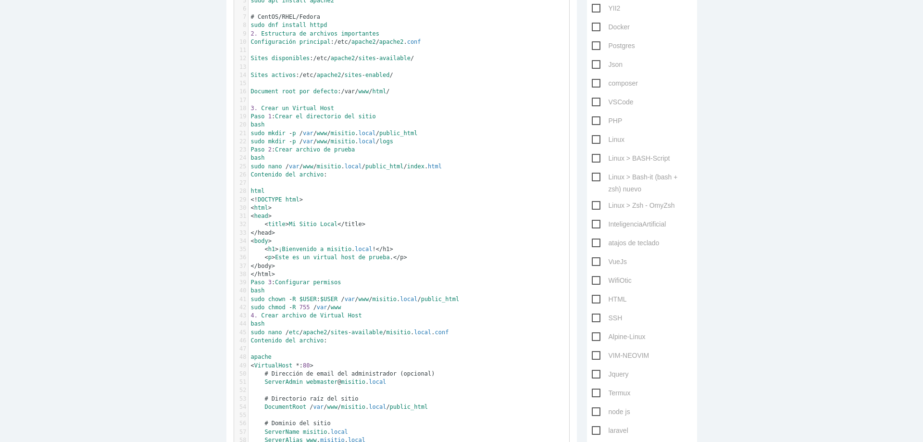 The width and height of the screenshot is (923, 442). I want to click on span: conf, so click(414, 42).